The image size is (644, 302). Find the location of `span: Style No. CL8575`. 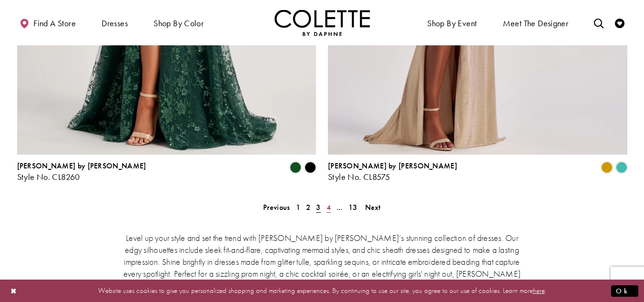

span: Style No. CL8575 is located at coordinates (359, 177).